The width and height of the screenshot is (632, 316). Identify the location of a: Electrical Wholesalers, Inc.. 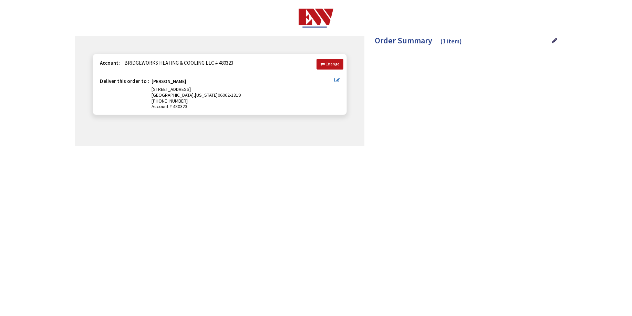
(316, 18).